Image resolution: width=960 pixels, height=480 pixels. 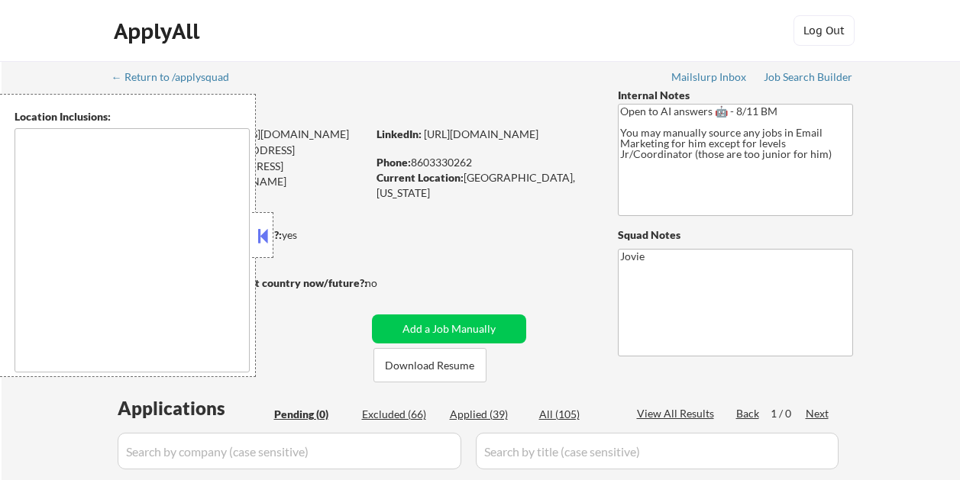 I want to click on div: Squad Notes, so click(x=735, y=235).